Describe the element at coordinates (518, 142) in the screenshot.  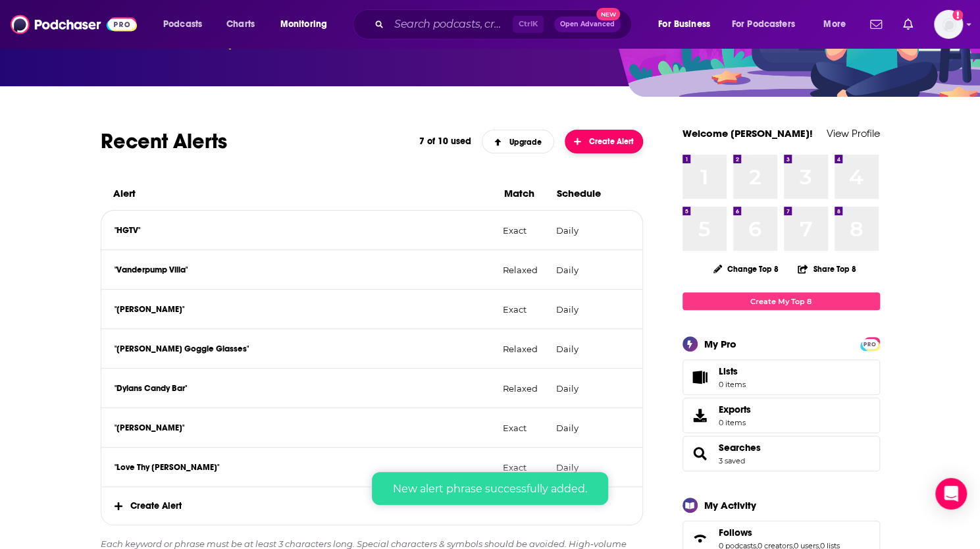
I see `a: Upgrade` at that location.